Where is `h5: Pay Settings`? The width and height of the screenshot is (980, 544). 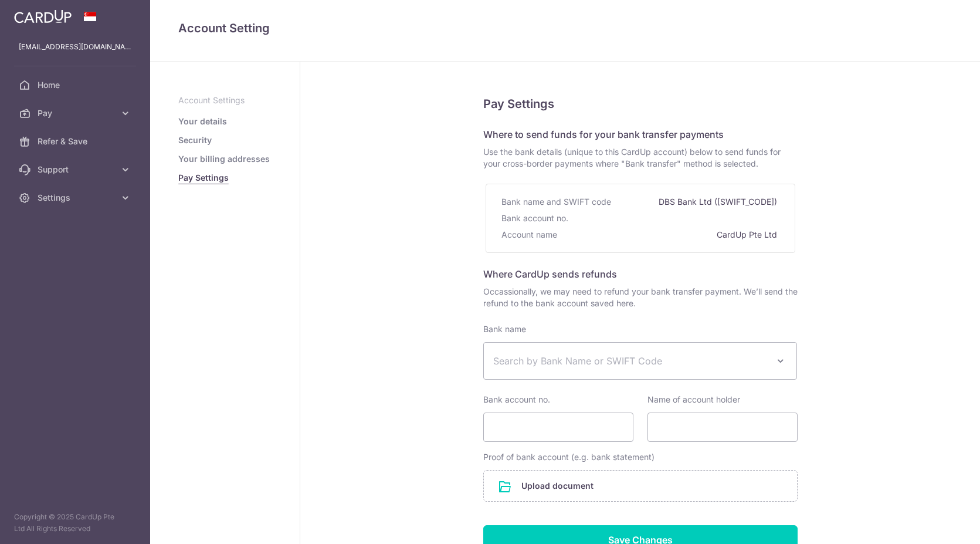
h5: Pay Settings is located at coordinates (640, 104).